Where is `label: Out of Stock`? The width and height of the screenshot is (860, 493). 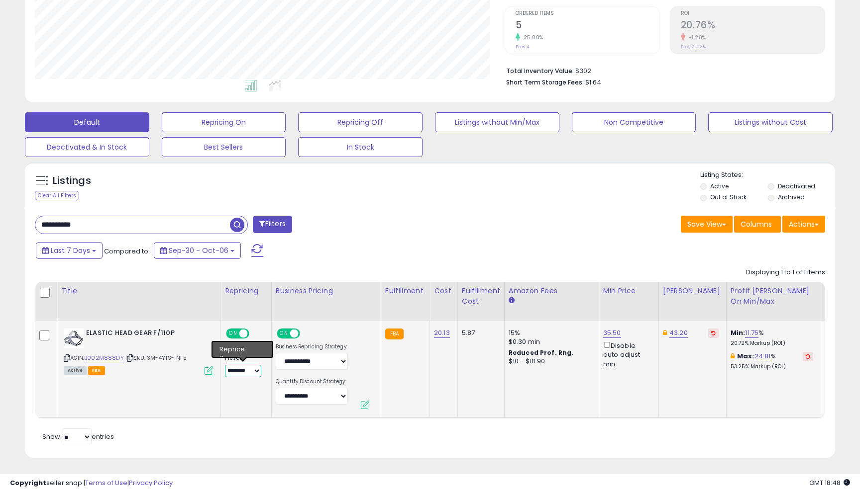
label: Out of Stock is located at coordinates (728, 197).